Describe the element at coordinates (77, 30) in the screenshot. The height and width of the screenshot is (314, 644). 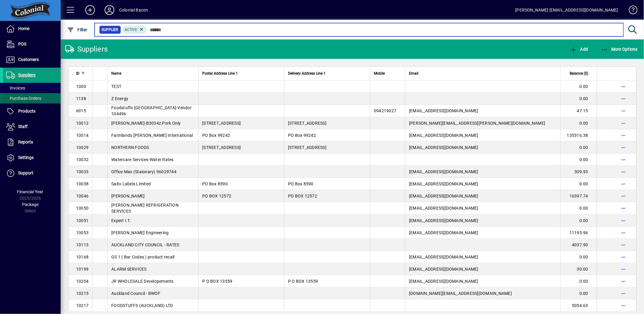
I see `button: Filter` at that location.